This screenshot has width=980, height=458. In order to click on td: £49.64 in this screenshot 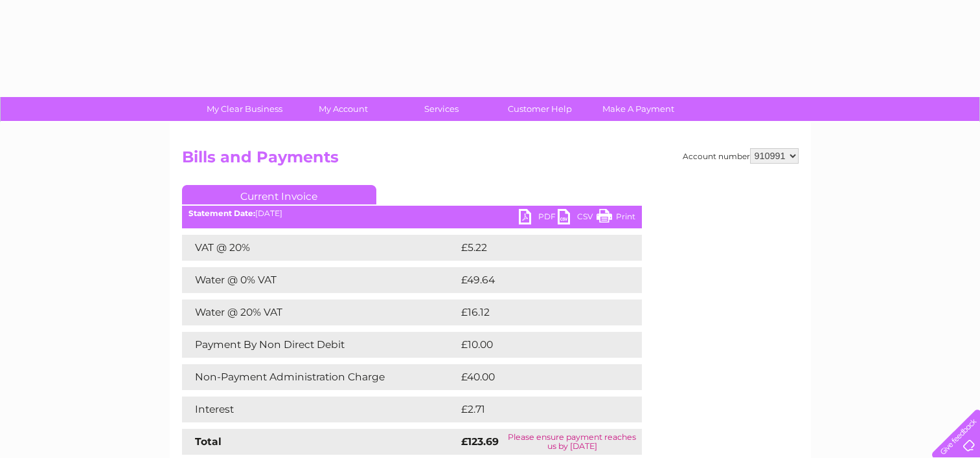, I will do `click(537, 281)`.